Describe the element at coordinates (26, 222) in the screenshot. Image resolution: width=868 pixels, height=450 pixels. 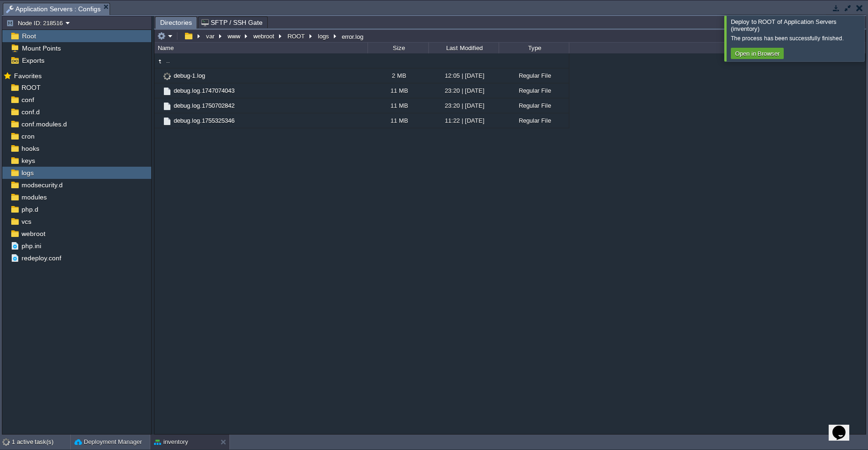
I see `span: vcs` at that location.